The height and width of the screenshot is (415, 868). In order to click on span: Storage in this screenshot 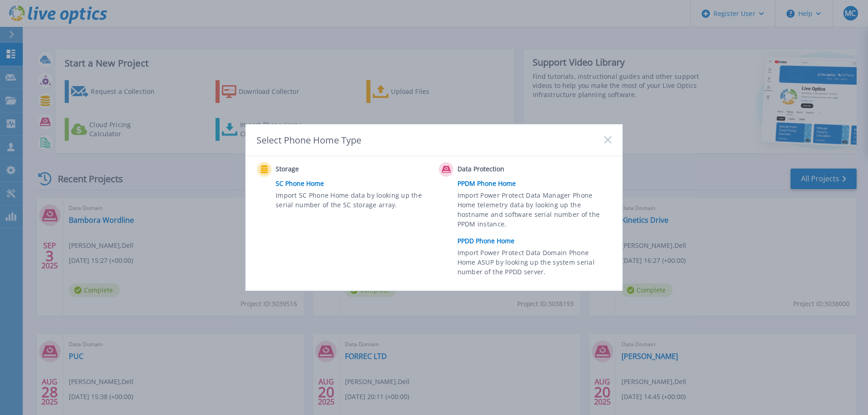, I will do `click(321, 169)`.